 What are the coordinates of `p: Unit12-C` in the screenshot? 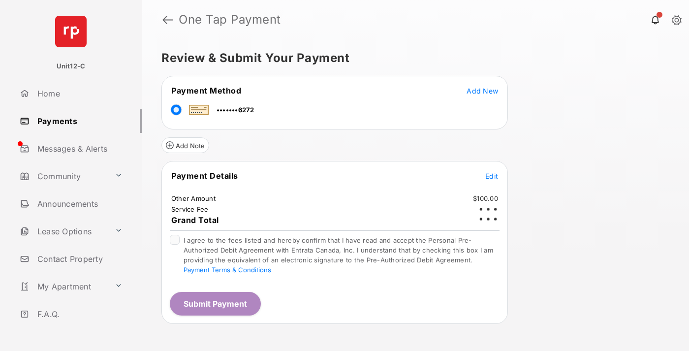 It's located at (71, 66).